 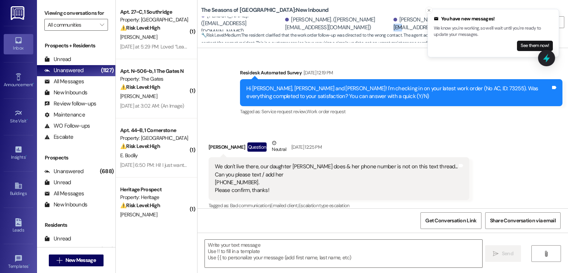 What do you see at coordinates (523, 221) in the screenshot?
I see `button: Share Conversation via email` at bounding box center [523, 221].